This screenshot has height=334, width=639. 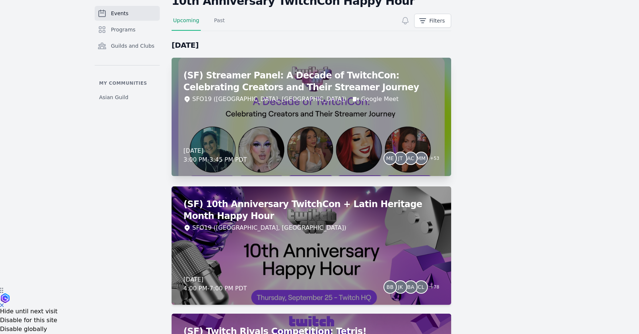 I want to click on span: CL, so click(x=421, y=287).